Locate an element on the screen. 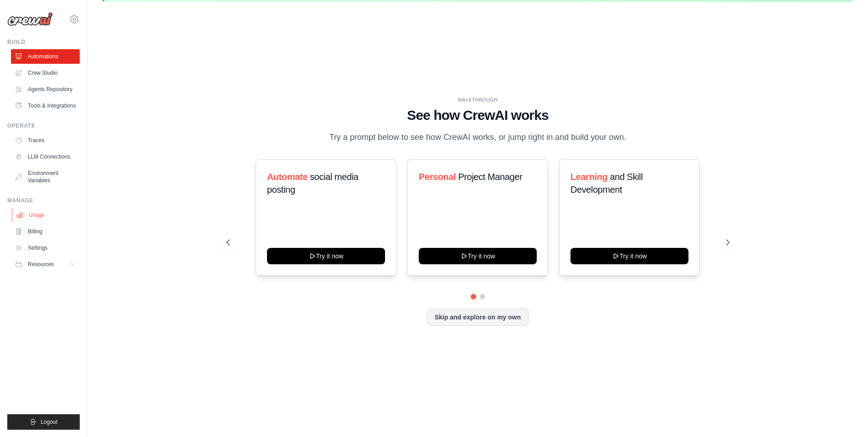 The width and height of the screenshot is (868, 437). h1: See how CrewAI works is located at coordinates (478, 116).